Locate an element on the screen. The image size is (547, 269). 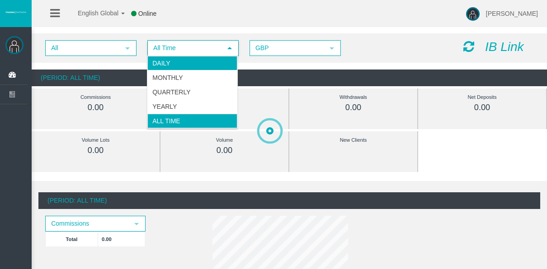
td: Total is located at coordinates (72, 239).